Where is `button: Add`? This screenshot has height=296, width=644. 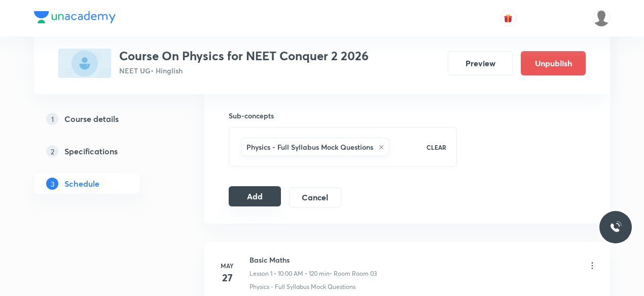 button: Add is located at coordinates (254, 196).